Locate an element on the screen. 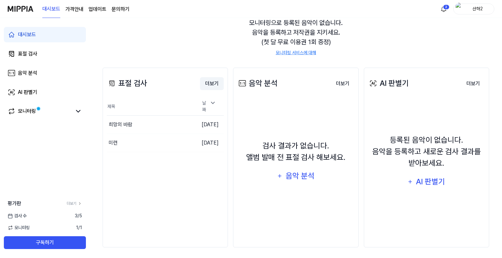 The width and height of the screenshot is (502, 258). button: 알림2 is located at coordinates (444, 9).